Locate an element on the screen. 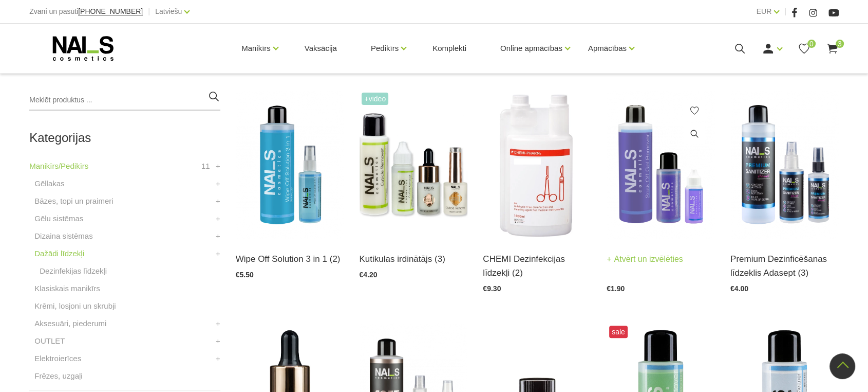  a: CHEMI Dezinfekcijas līdzekļi (2) is located at coordinates (537, 266).